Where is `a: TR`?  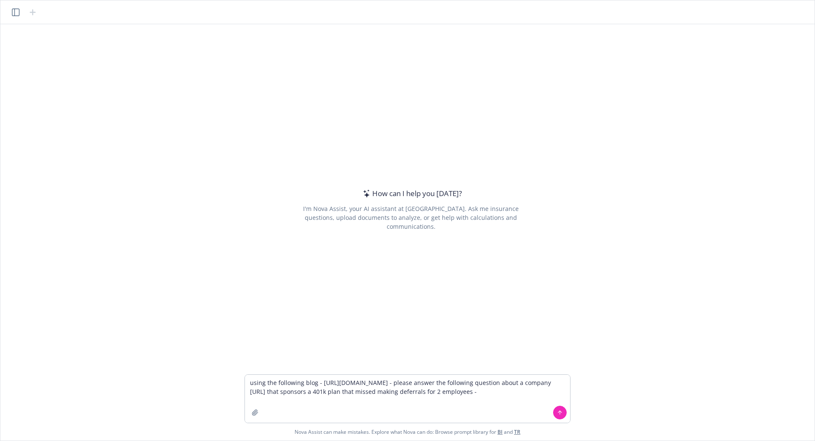
a: TR is located at coordinates (517, 432).